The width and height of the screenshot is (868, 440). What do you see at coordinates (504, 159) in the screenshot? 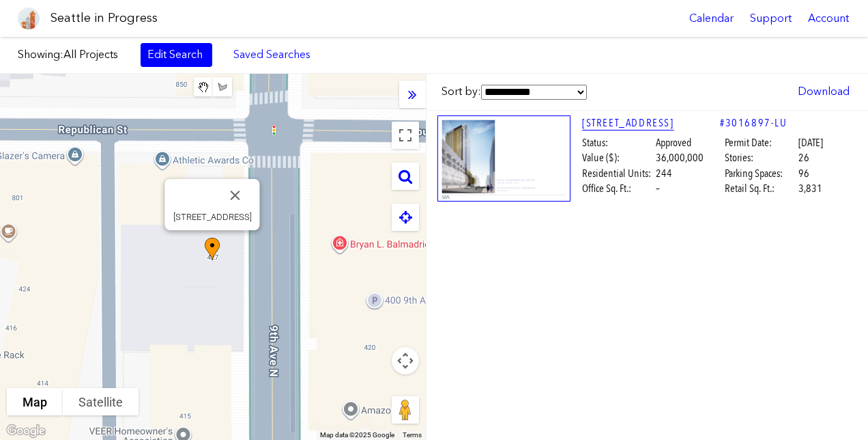
I see `img: 1.jpg` at bounding box center [504, 159].